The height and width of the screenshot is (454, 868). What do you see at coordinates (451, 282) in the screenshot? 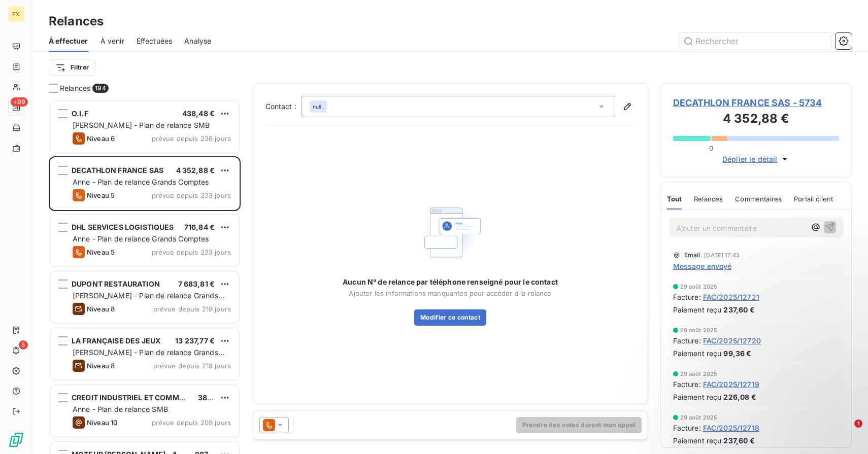
I see `span: Aucun N° de relance par téléphone renseigné pour le contact` at bounding box center [451, 282].